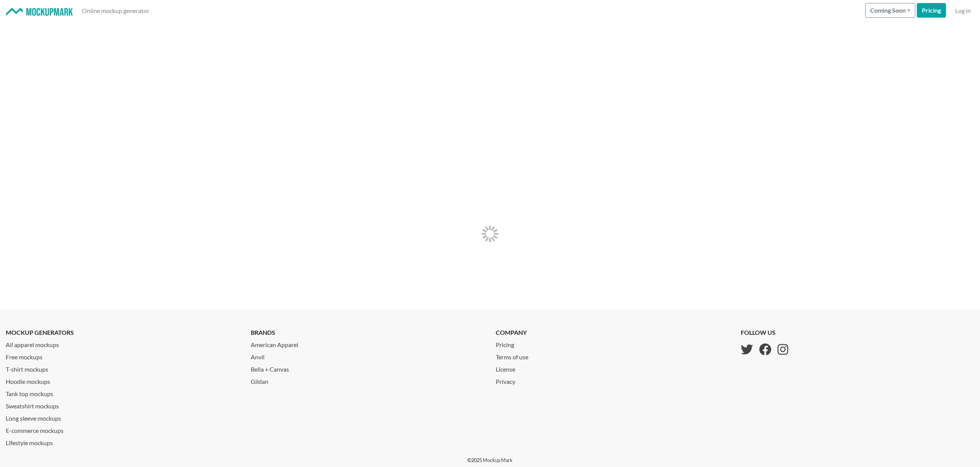  I want to click on a: Privacy, so click(515, 380).